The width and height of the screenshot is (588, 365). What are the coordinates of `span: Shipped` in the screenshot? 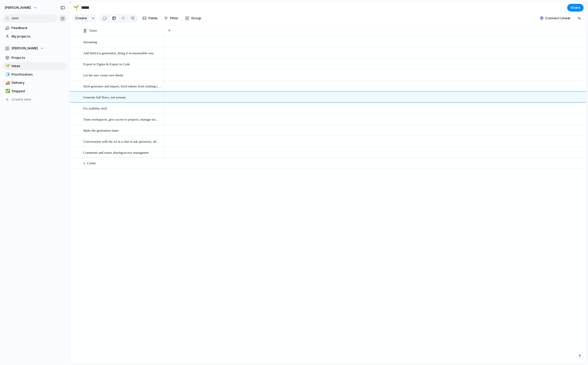 It's located at (38, 92).